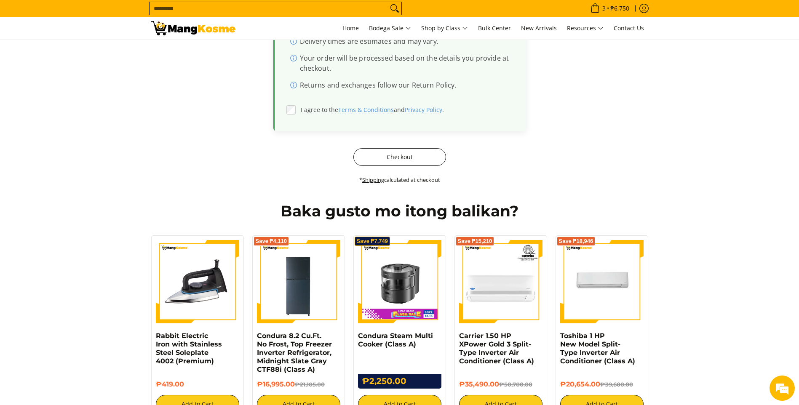 The image size is (799, 405). Describe the element at coordinates (400, 282) in the screenshot. I see `img: Condura Steam Multi Cooker (Class A)` at that location.